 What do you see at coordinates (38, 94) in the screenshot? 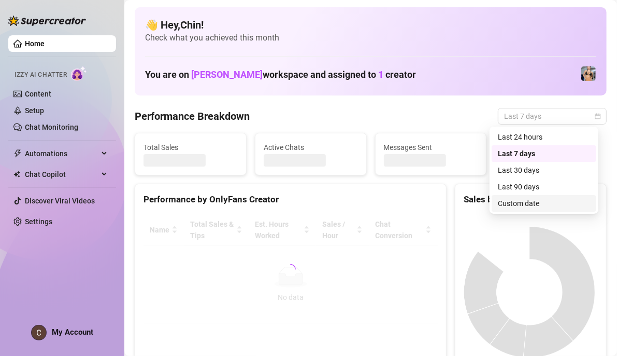
I see `a: Content` at bounding box center [38, 94].